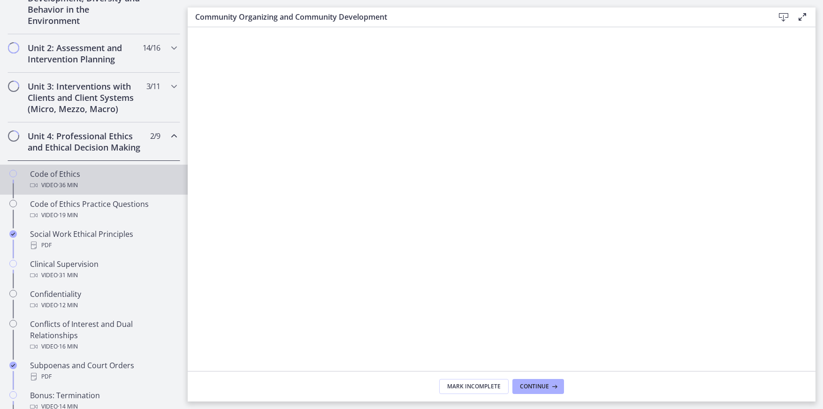 Image resolution: width=823 pixels, height=409 pixels. I want to click on div: Social Work Ethical Principles, so click(103, 240).